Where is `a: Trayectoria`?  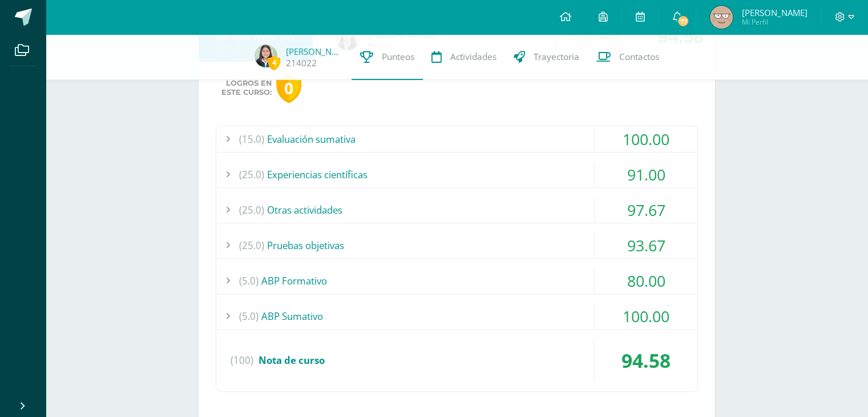 a: Trayectoria is located at coordinates (546, 57).